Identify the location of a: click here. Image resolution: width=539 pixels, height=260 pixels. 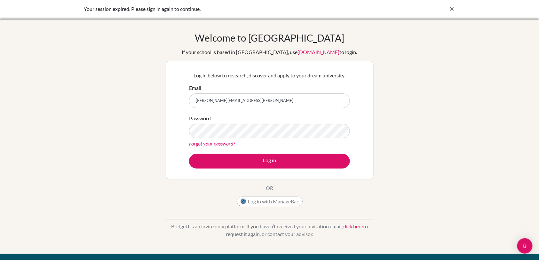
(353, 226).